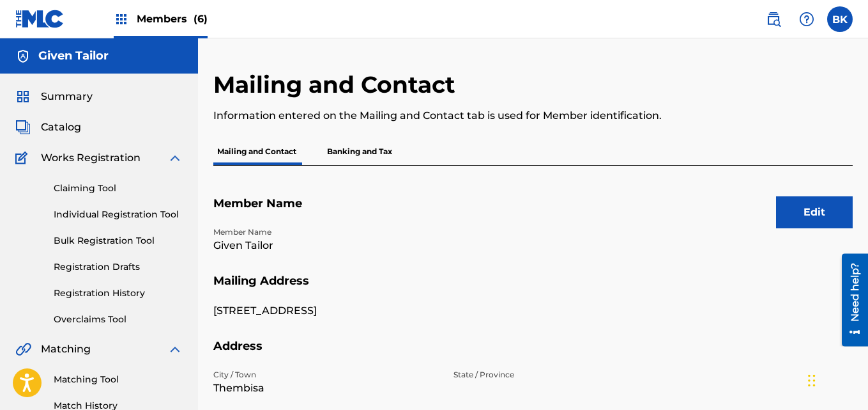  Describe the element at coordinates (533, 211) in the screenshot. I see `h5: Member Name` at that location.